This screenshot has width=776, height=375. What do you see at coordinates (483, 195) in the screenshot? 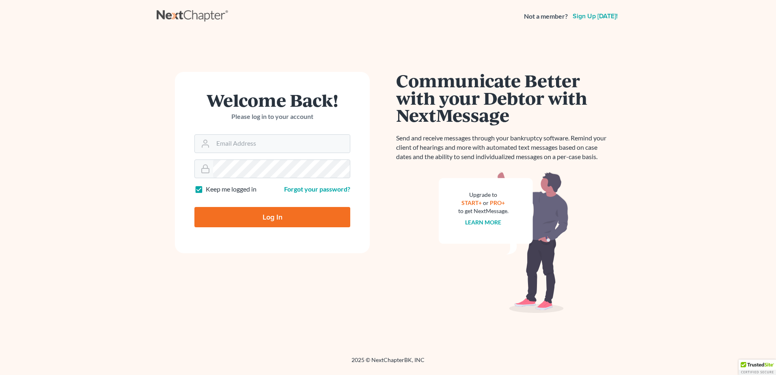
I see `div: Upgrade to` at bounding box center [483, 195].